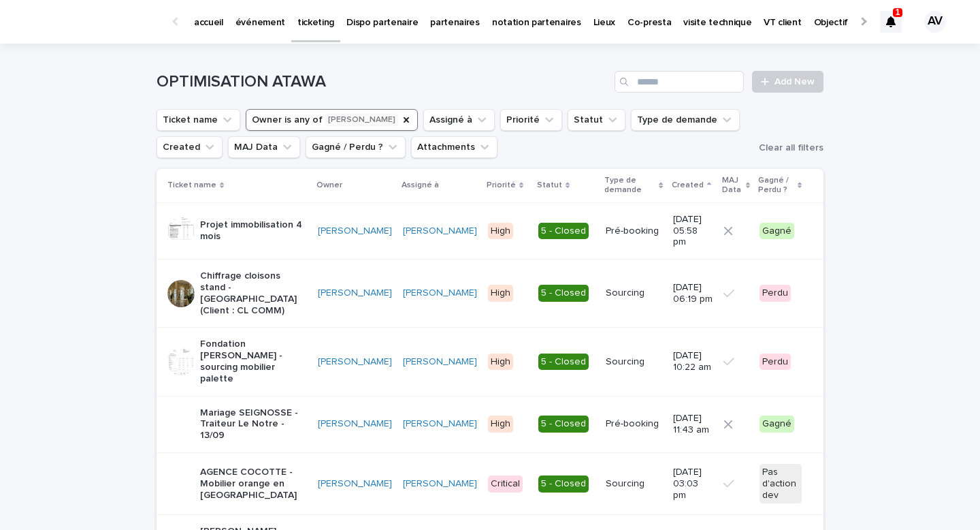 This screenshot has width=980, height=530. I want to click on p: MAJ Data, so click(733, 185).